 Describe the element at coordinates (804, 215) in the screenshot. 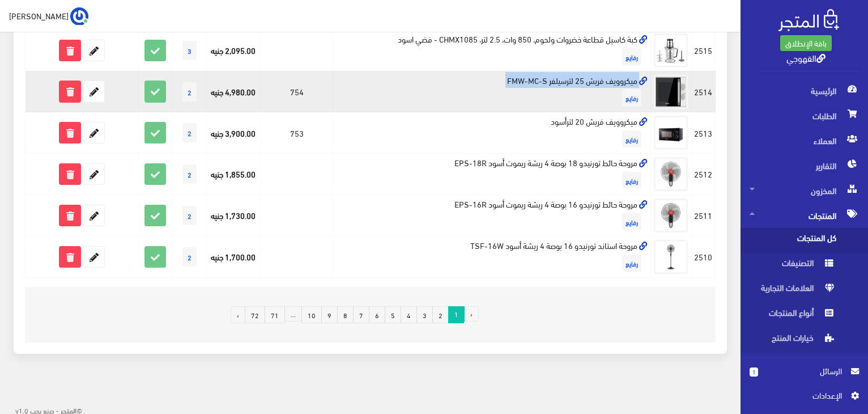

I see `a: المنتجات` at that location.